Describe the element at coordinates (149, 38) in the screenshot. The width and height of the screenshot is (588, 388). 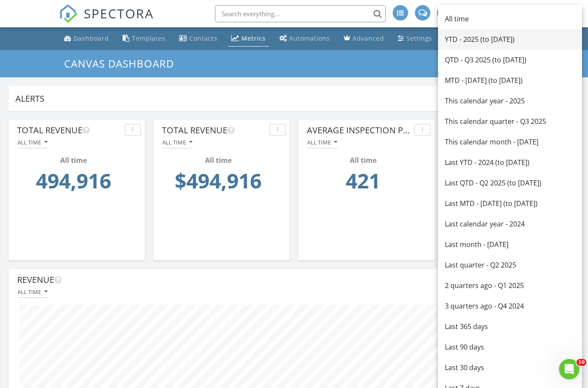
I see `div: Templates` at that location.